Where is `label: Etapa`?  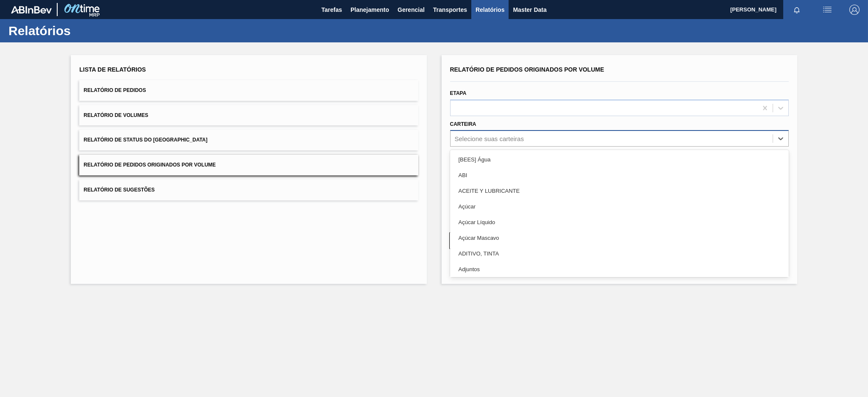
label: Etapa is located at coordinates (458, 93).